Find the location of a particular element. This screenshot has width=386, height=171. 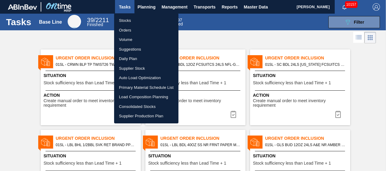

a: Consolidated Stocks is located at coordinates (146, 107).